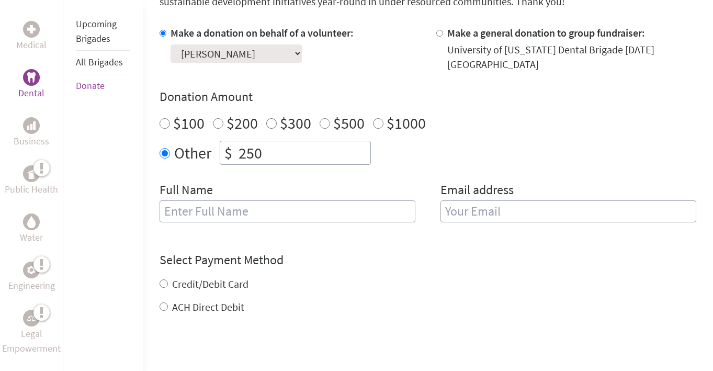 The image size is (713, 371). What do you see at coordinates (31, 174) in the screenshot?
I see `img: Public Health` at bounding box center [31, 174].